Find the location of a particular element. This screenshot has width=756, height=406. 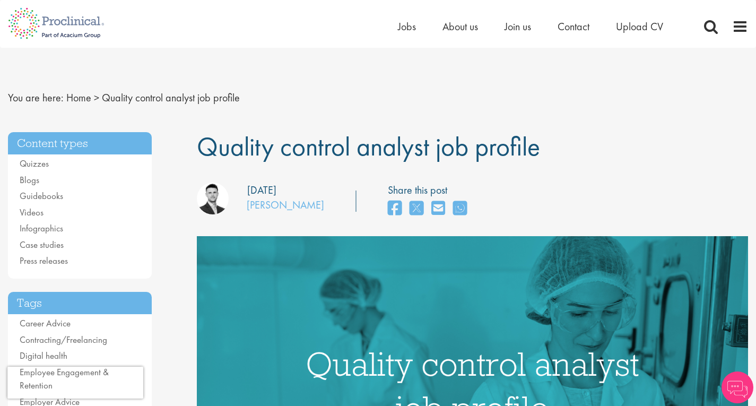

a: About us is located at coordinates (460, 27).